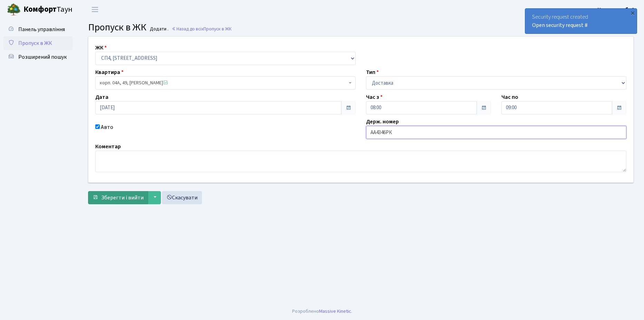 This screenshot has height=320, width=644. Describe the element at coordinates (38, 43) in the screenshot. I see `a: Пропуск в ЖК` at that location.